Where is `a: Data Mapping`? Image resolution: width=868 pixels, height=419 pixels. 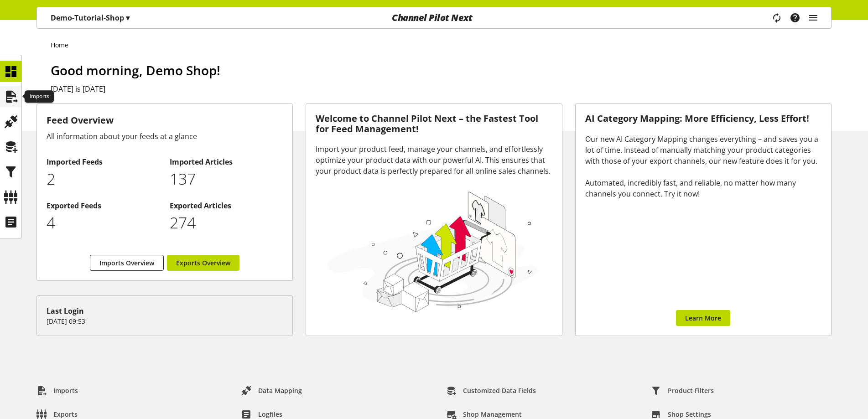 a: Data Mapping is located at coordinates (271, 390).